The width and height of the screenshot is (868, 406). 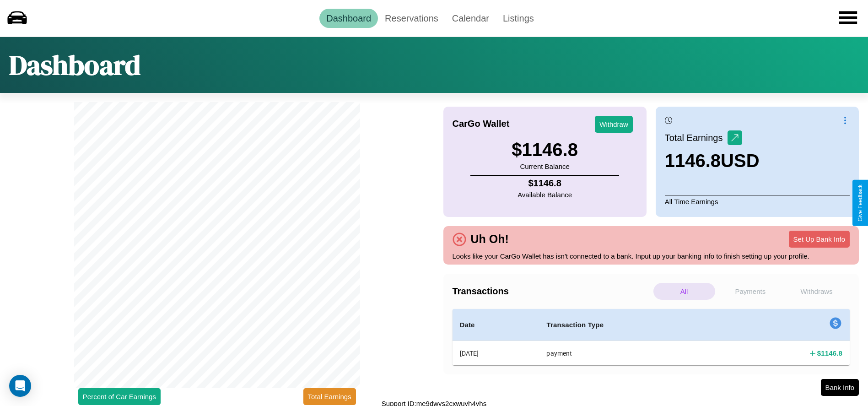 I want to click on button: Set Up Bank Info, so click(x=820, y=239).